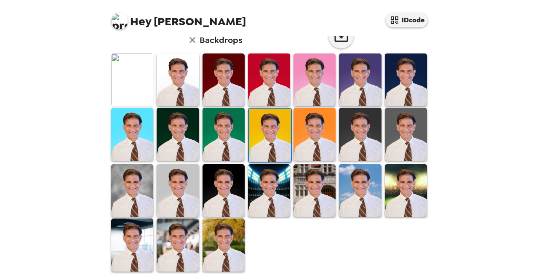 The height and width of the screenshot is (280, 539). Describe the element at coordinates (407, 20) in the screenshot. I see `button: IDcode` at that location.